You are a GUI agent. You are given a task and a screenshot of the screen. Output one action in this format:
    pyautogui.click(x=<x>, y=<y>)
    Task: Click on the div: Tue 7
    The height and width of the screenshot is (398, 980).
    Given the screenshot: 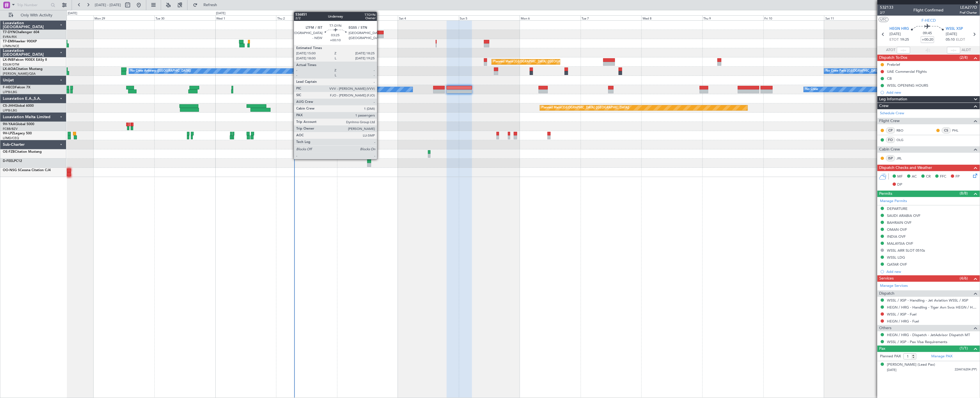 What is the action you would take?
    pyautogui.click(x=611, y=18)
    